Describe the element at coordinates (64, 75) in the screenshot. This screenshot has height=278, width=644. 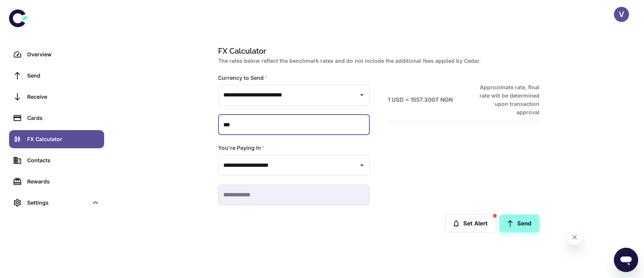
I see `div: Send` at that location.